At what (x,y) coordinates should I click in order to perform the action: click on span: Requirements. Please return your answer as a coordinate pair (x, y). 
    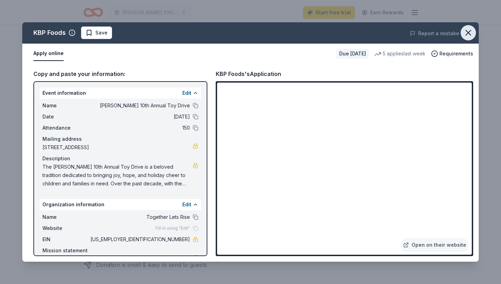
    Looking at the image, I should click on (457, 54).